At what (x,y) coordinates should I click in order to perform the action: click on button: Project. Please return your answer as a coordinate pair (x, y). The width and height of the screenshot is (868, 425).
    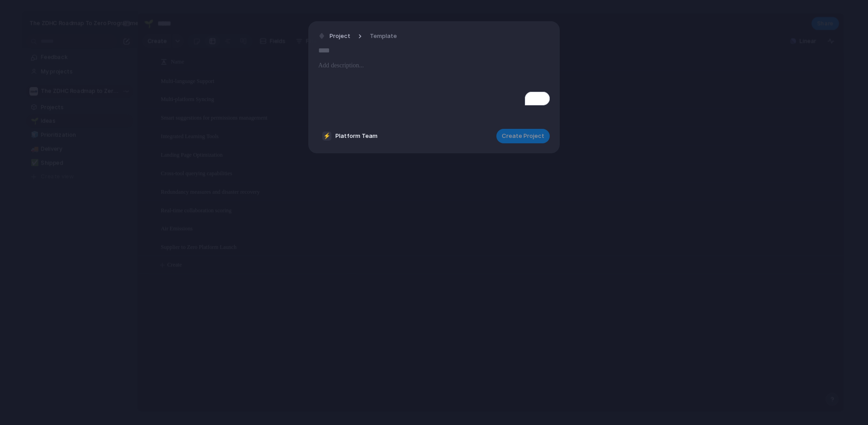
    Looking at the image, I should click on (335, 36).